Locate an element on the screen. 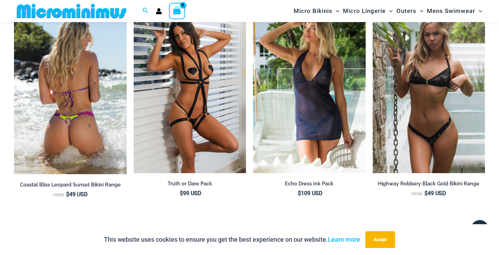 The image size is (499, 255). h2: Highway Robbery Black Gold Bikini Range is located at coordinates (429, 184).